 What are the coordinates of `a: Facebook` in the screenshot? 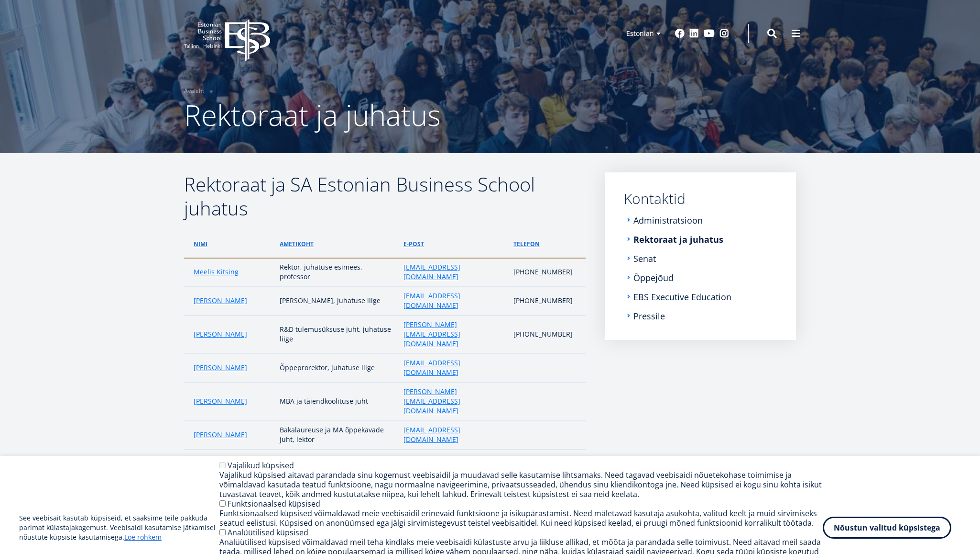 It's located at (680, 33).